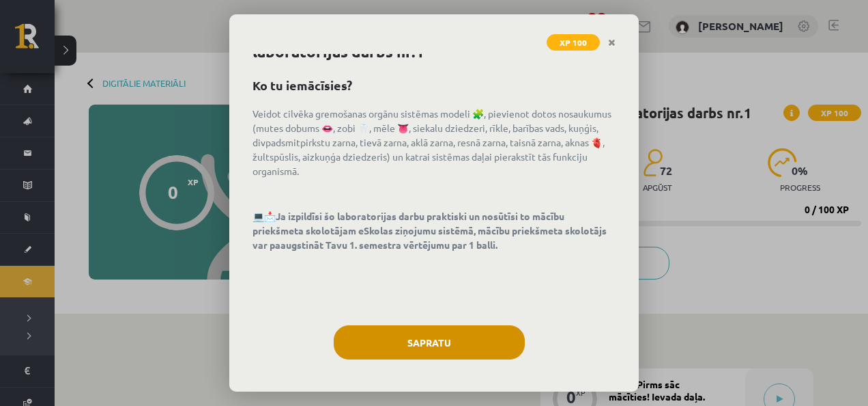 The width and height of the screenshot is (868, 406). I want to click on strong: Ja izpildīsi šo laboratorijas darbu praktiski un nosūtīsi to mācību priekšmeta skolotājam eSkolas..., so click(430, 231).